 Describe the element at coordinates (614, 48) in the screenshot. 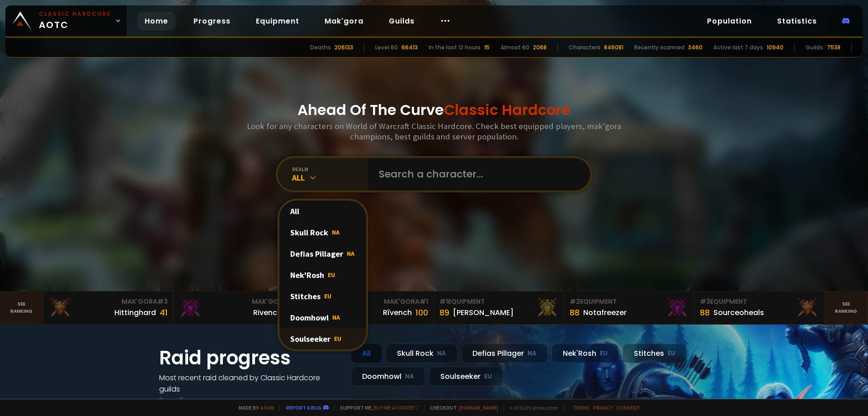

I see `div: 846081` at that location.